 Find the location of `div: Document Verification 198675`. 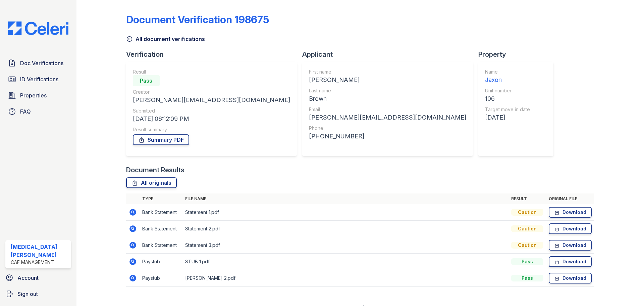

div: Document Verification 198675 is located at coordinates (197, 19).